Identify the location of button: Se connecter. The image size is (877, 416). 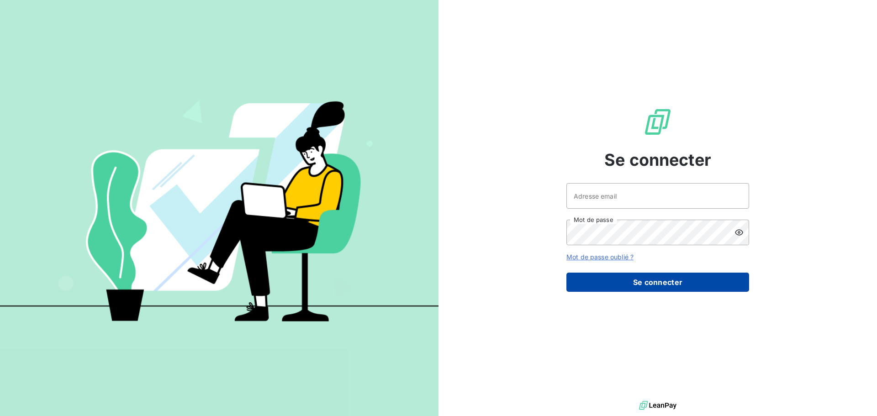
(658, 282).